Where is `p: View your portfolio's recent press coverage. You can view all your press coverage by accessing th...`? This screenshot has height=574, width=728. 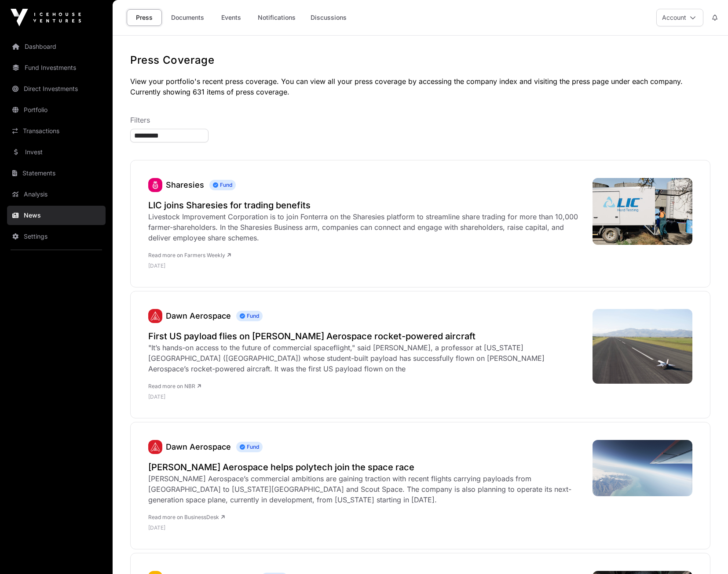
p: View your portfolio's recent press coverage. You can view all your press coverage by accessing th... is located at coordinates (420, 86).